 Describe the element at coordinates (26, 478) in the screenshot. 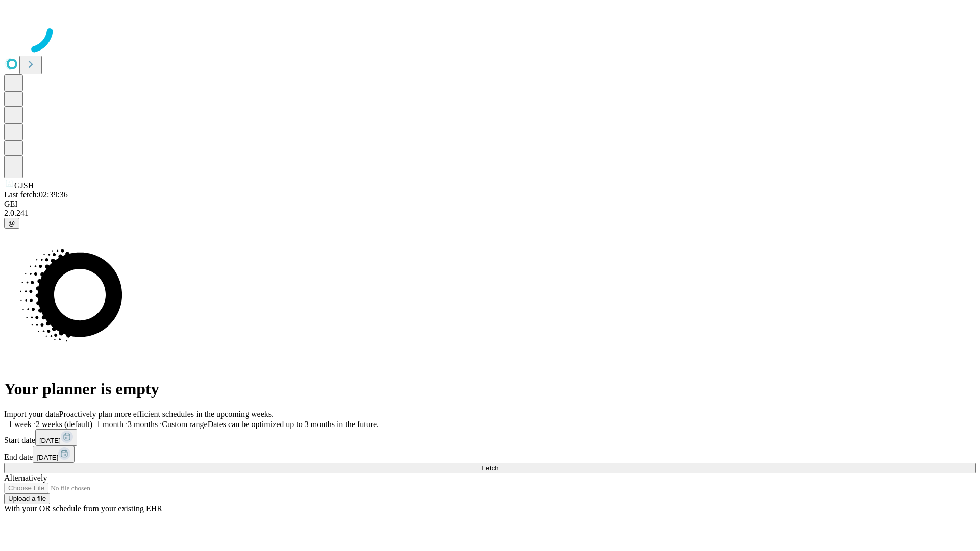

I see `span: Alternatively` at that location.